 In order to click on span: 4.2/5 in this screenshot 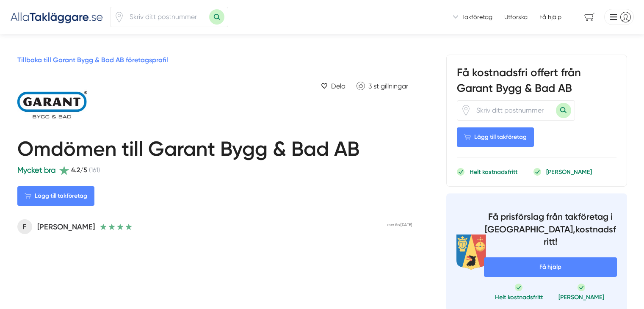, I will do `click(79, 170)`.